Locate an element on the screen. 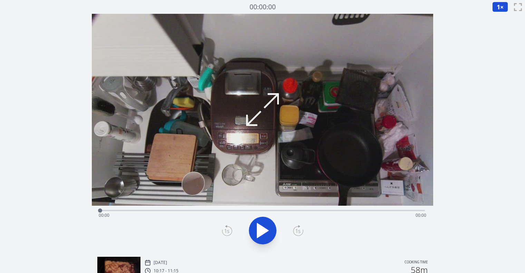 Image resolution: width=525 pixels, height=273 pixels. a: 00:00:00 is located at coordinates (263, 7).